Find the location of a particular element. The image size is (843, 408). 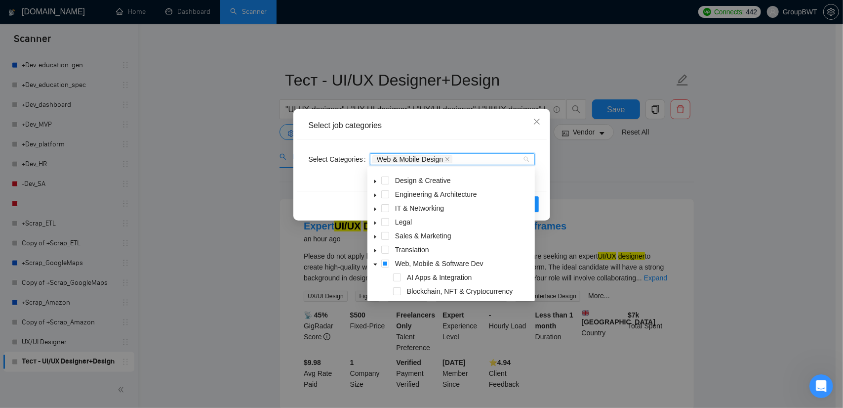

div: Select job categories is located at coordinates (422, 125).